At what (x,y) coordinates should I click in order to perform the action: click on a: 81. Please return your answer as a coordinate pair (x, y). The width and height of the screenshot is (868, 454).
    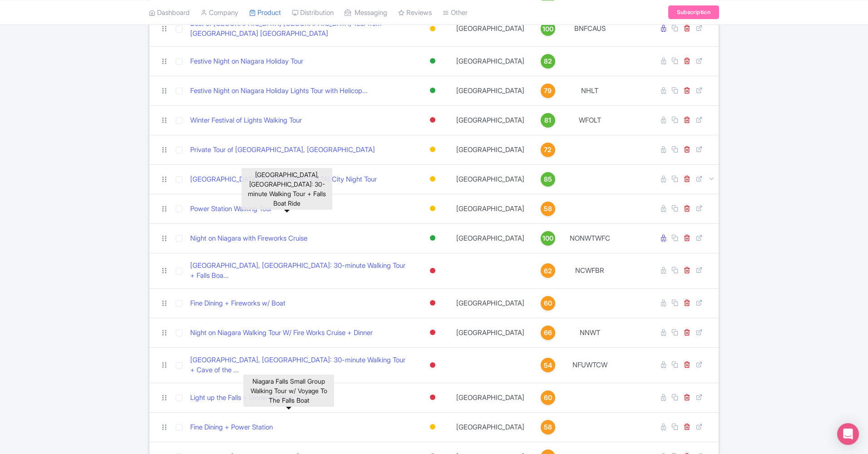
    Looking at the image, I should click on (548, 120).